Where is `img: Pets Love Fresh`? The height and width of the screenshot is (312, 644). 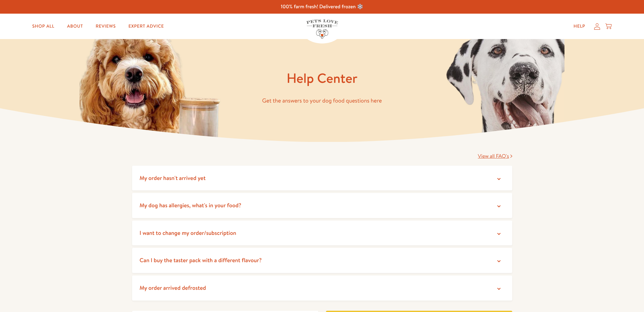
img: Pets Love Fresh is located at coordinates (322, 29).